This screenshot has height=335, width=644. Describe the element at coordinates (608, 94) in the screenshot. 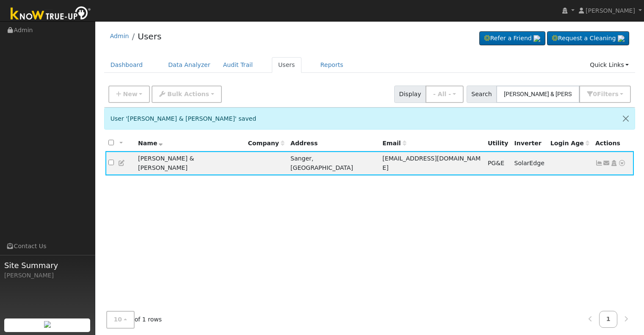

I see `span: Filter` at that location.